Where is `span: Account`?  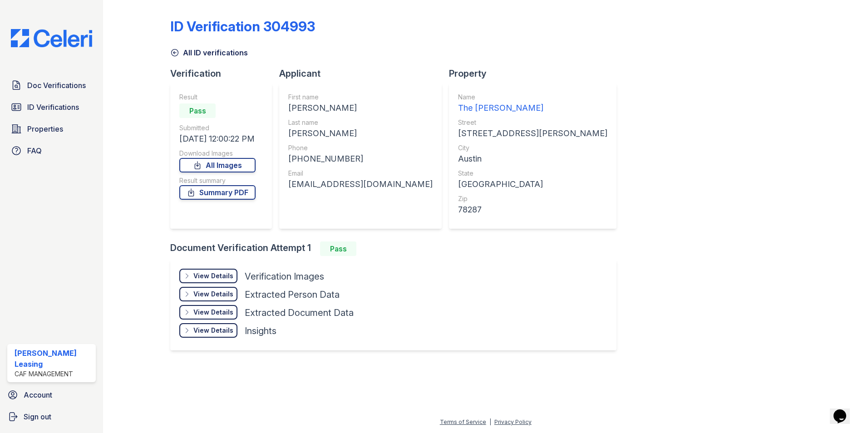 span: Account is located at coordinates (38, 395).